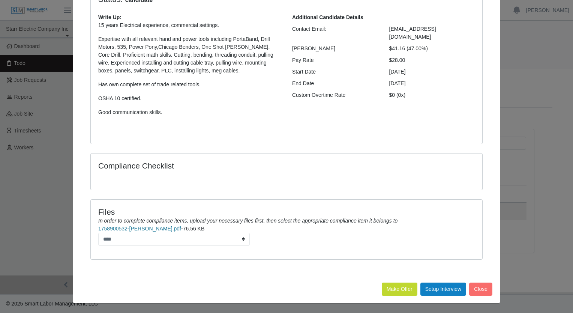  Describe the element at coordinates (481, 289) in the screenshot. I see `button: Close` at that location.